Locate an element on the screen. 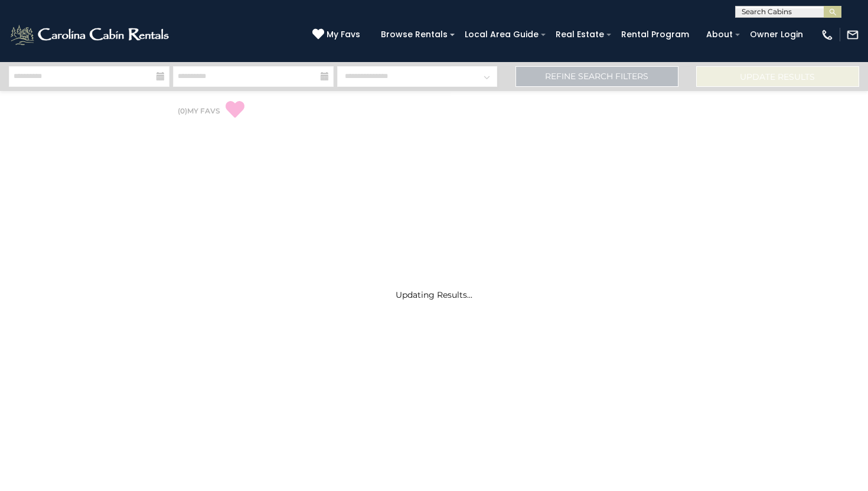  img: mail-regular-white.png is located at coordinates (853, 35).